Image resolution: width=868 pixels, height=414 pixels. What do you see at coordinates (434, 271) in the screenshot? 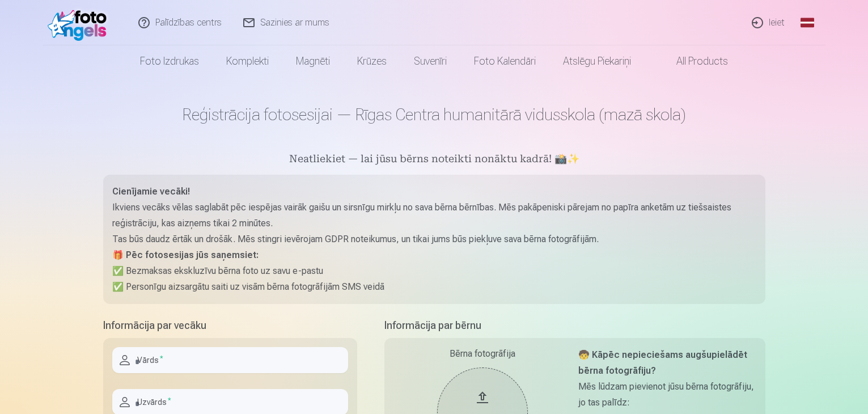
I see `p: ✅ Bezmaksas ekskluzīvu bērna foto uz savu e-pastu` at bounding box center [434, 271].